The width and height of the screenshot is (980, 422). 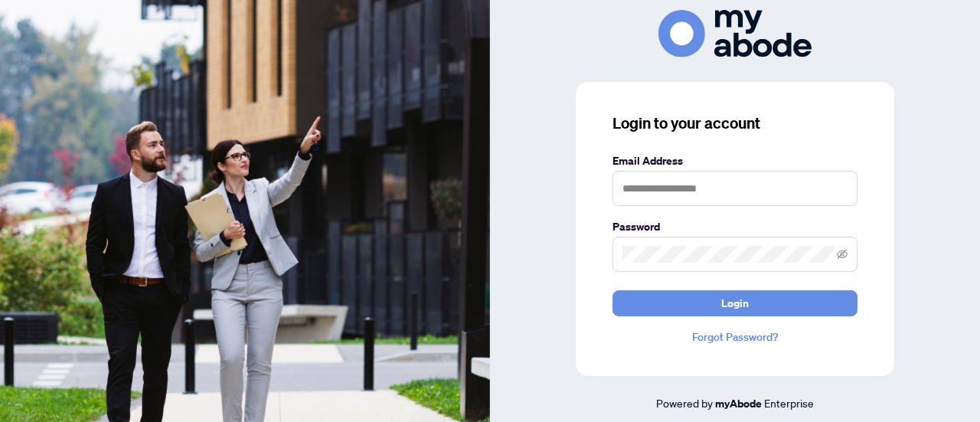 I want to click on span: eye-invisible, so click(x=842, y=255).